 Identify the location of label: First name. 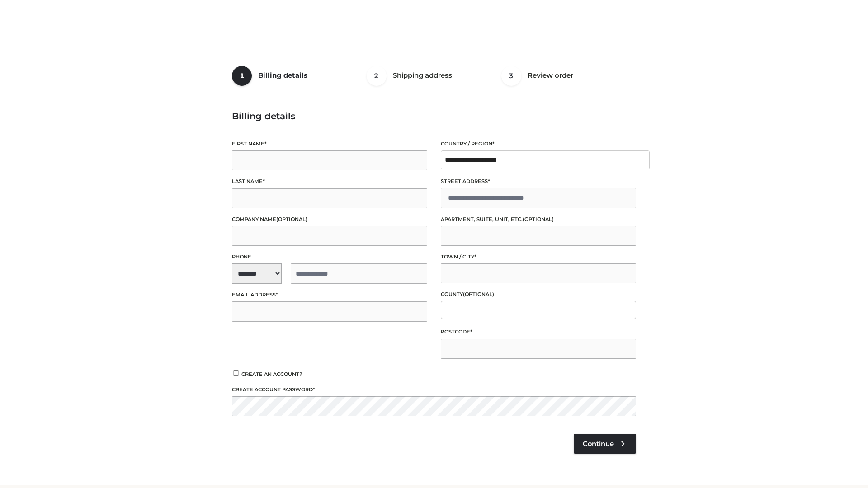
(330, 144).